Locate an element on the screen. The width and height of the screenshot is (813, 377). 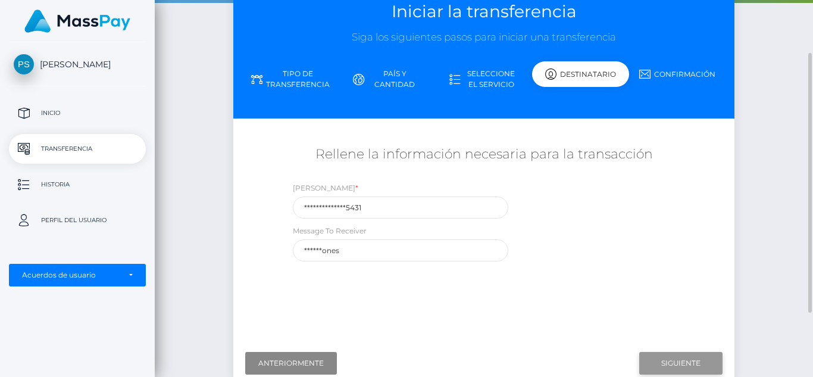
img: MassPay is located at coordinates (77, 21).